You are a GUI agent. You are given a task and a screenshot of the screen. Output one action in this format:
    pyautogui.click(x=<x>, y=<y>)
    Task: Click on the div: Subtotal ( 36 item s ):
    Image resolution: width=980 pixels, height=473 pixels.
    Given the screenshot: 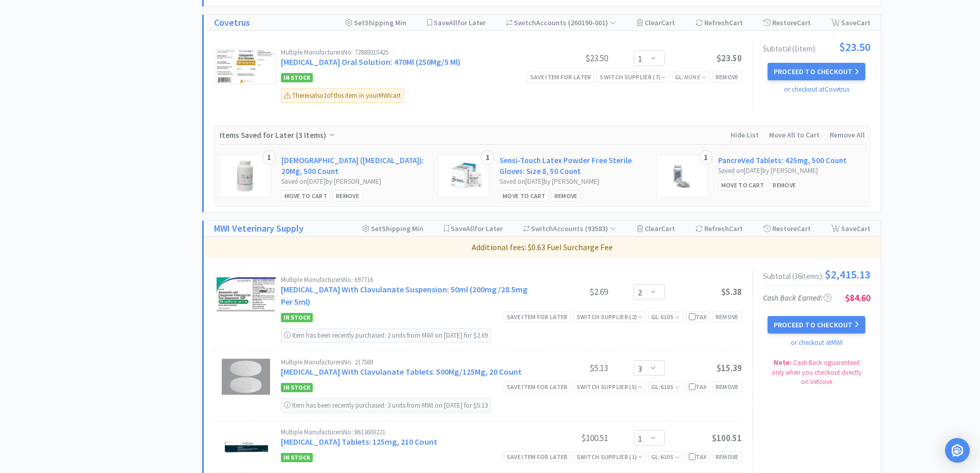 What is the action you would take?
    pyautogui.click(x=817, y=274)
    